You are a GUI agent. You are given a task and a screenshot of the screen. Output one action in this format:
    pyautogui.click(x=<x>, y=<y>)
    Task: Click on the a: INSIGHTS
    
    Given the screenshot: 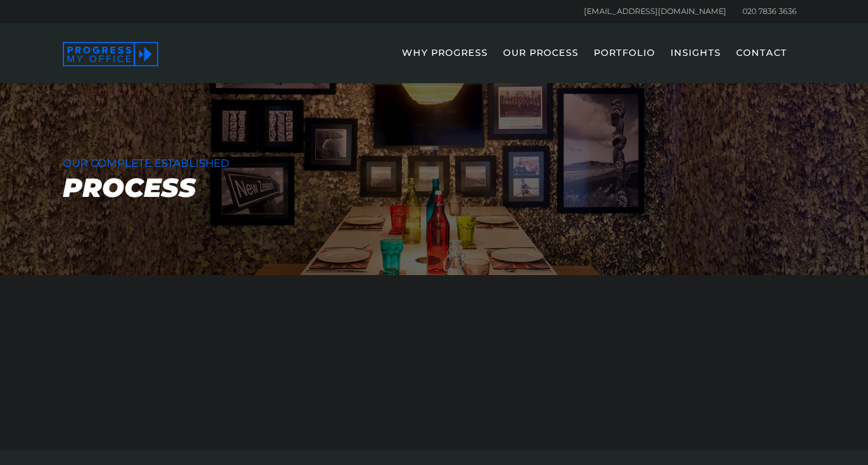 What is the action you would take?
    pyautogui.click(x=695, y=62)
    